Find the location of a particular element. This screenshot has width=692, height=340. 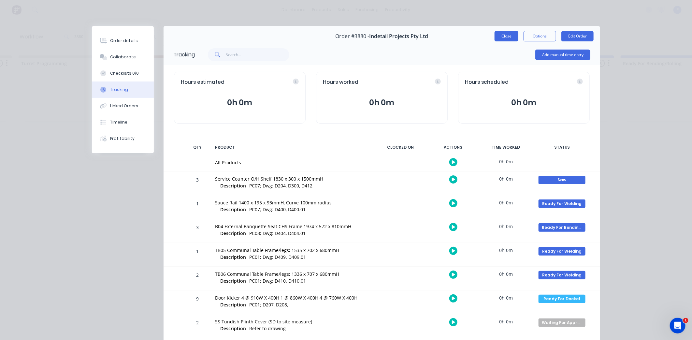

span: Hours scheduled is located at coordinates (486, 82).